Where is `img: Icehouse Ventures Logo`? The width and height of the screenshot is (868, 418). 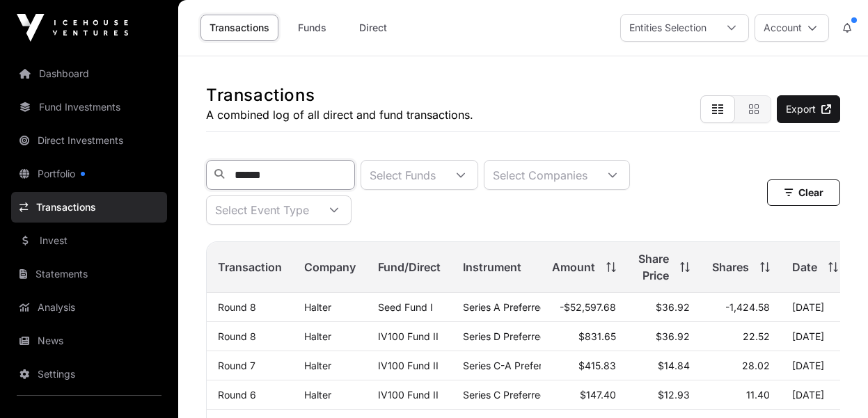
img: Icehouse Ventures Logo is located at coordinates (72, 28).